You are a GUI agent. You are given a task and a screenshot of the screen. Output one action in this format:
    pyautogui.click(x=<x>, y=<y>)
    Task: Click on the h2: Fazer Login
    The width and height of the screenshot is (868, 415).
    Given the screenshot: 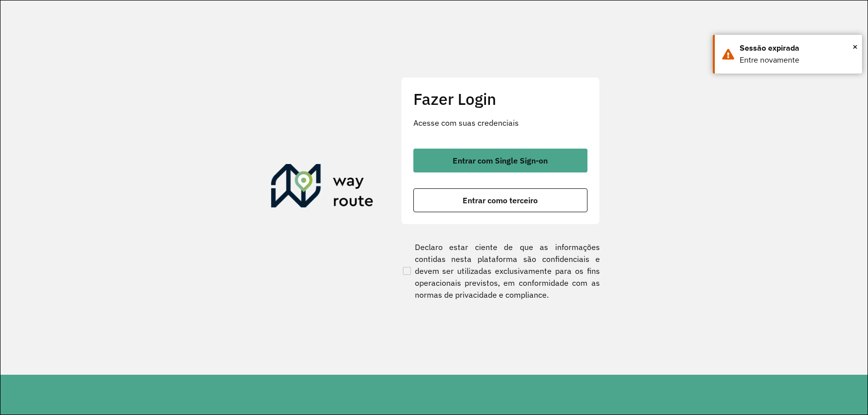 What is the action you would take?
    pyautogui.click(x=501, y=99)
    